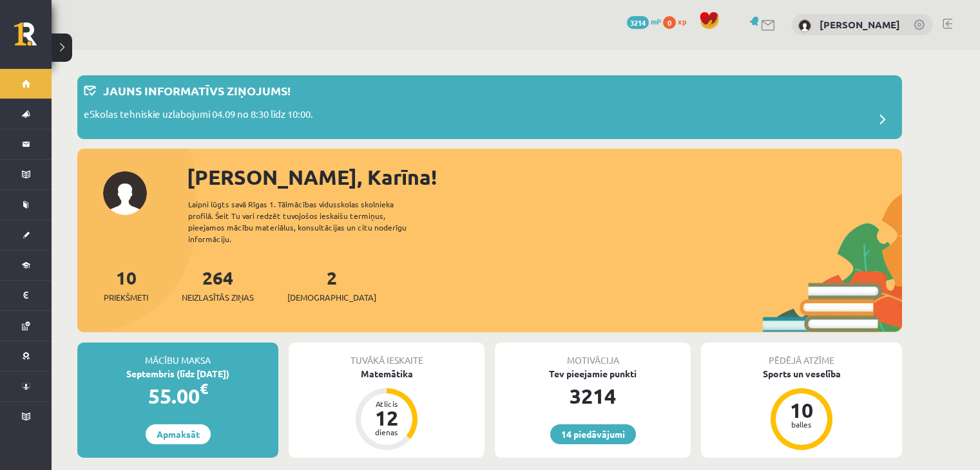 The image size is (980, 470). Describe the element at coordinates (490, 107) in the screenshot. I see `a: Jauns informatīvs ziņojums! eSkolas tehniskie uzlabojumi 04.09 no 8:30 līdz 10:00.` at that location.